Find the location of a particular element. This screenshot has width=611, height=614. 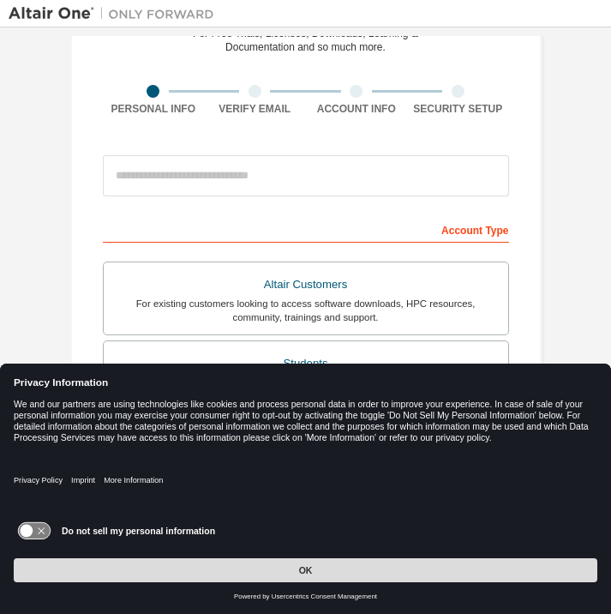

div: Account Info is located at coordinates (357, 109).